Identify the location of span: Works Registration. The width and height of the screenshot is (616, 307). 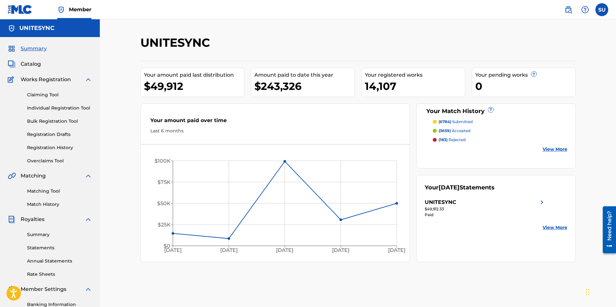
(46, 80).